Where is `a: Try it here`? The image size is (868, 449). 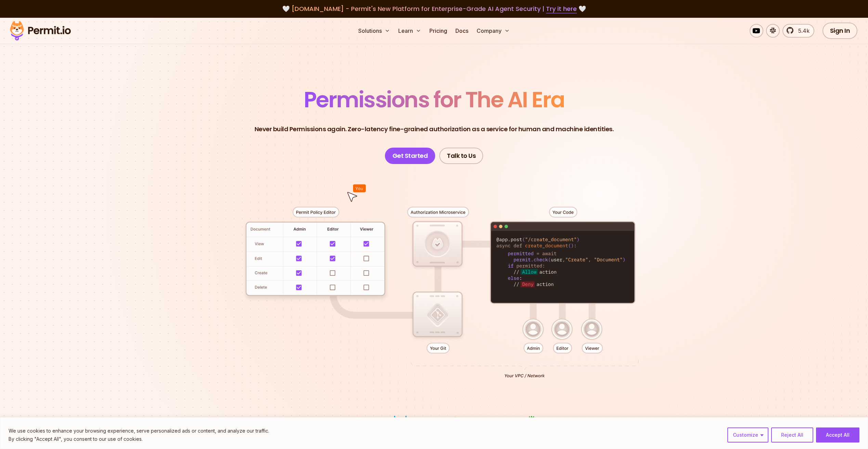 a: Try it here is located at coordinates (561, 9).